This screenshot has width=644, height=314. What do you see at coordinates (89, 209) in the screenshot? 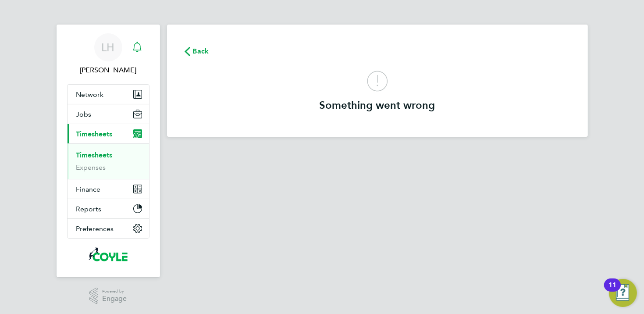
I see `span: Reports` at bounding box center [89, 209].